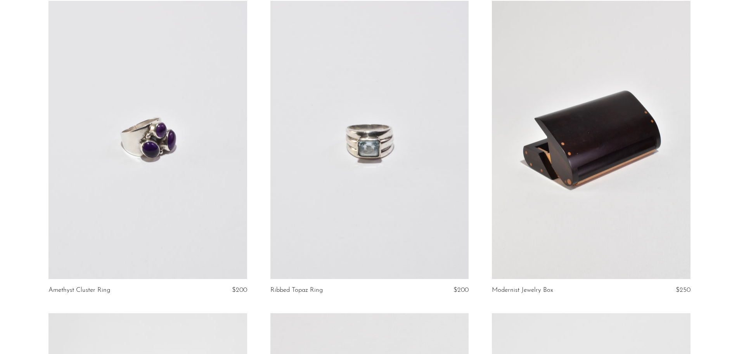 This screenshot has height=354, width=739. What do you see at coordinates (297, 290) in the screenshot?
I see `a: Ribbed Topaz Ring` at bounding box center [297, 290].